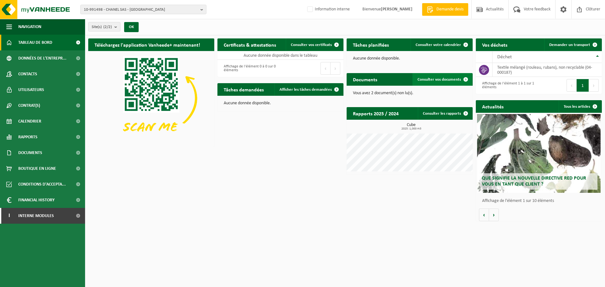 The height and width of the screenshot is (287, 605). What do you see at coordinates (36, 216) in the screenshot?
I see `span: Interne modules` at bounding box center [36, 216].